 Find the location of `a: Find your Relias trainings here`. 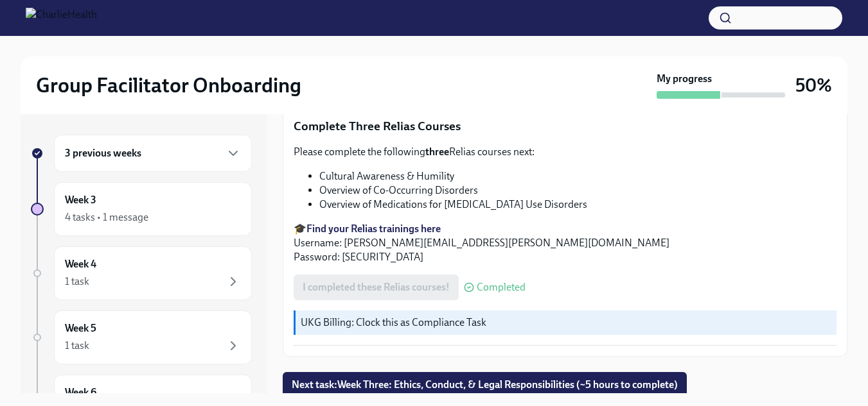

a: Find your Relias trainings here is located at coordinates (373, 229).